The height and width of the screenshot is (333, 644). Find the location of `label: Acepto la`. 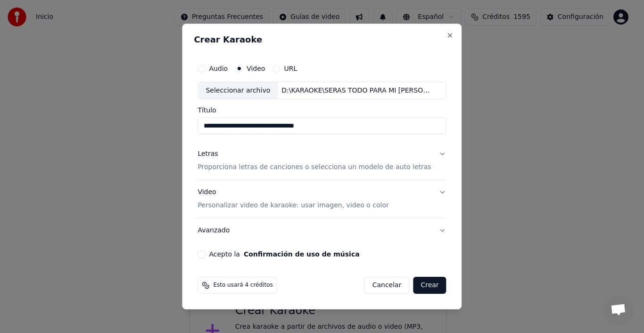

label: Acepto la is located at coordinates (284, 254).